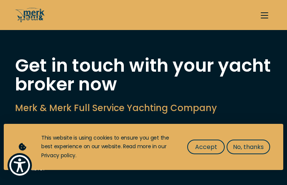 The height and width of the screenshot is (185, 287). What do you see at coordinates (143, 147) in the screenshot?
I see `p: Our team looks forward to speaking with you! Whether you are buying, selling, or looking for the ...` at bounding box center [143, 147].